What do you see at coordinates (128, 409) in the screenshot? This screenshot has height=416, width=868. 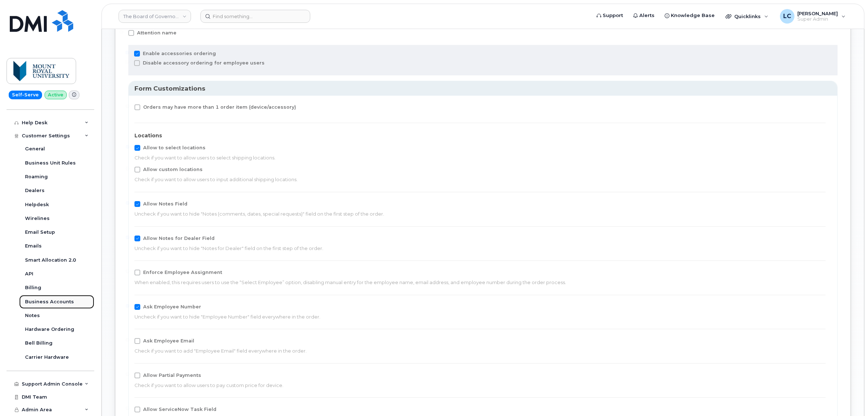 I see `input: Allow ServiceNow Task Field` at bounding box center [128, 409].